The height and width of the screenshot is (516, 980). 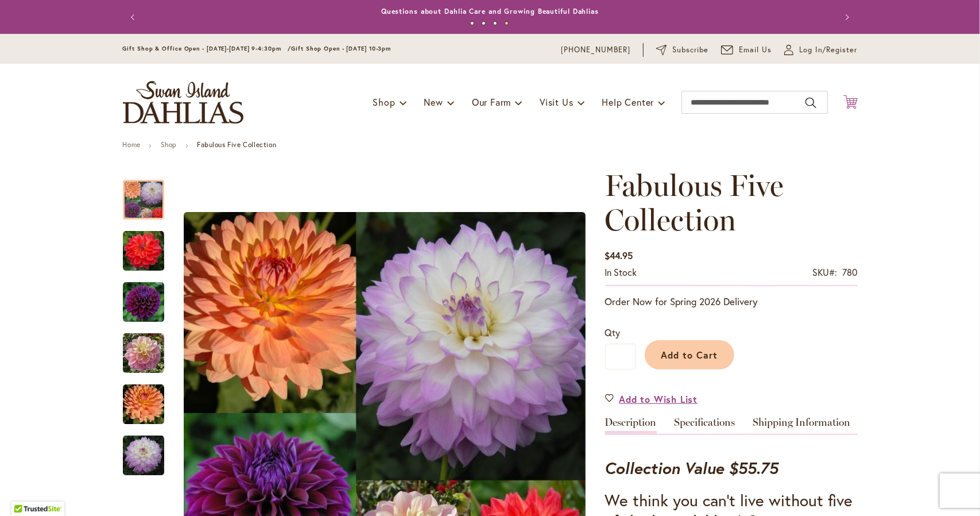 I want to click on span: $44.95, so click(x=619, y=255).